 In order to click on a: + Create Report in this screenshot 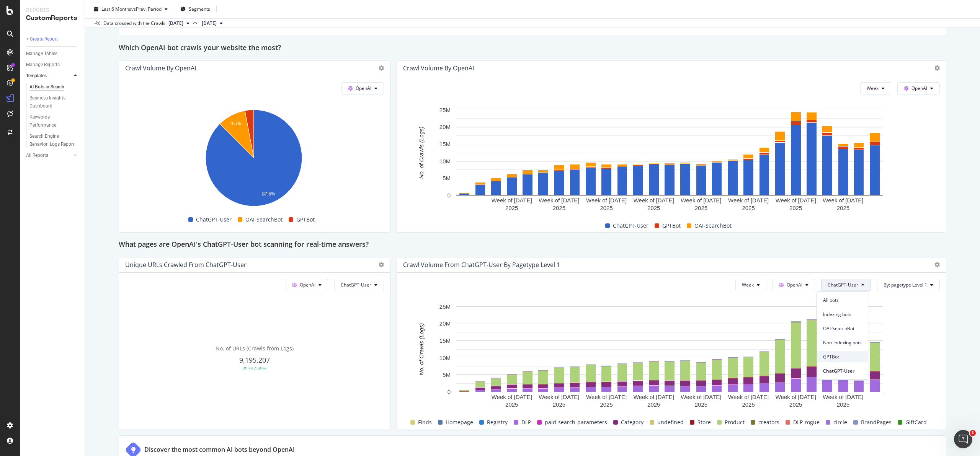, I will do `click(53, 39)`.